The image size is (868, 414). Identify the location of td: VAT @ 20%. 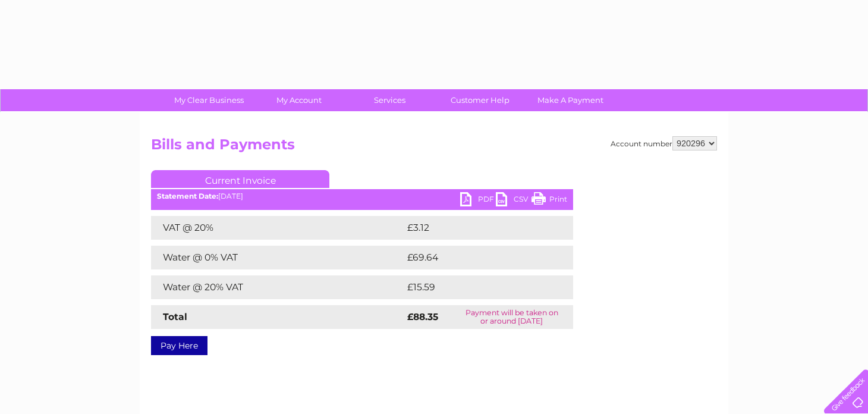
(278, 228).